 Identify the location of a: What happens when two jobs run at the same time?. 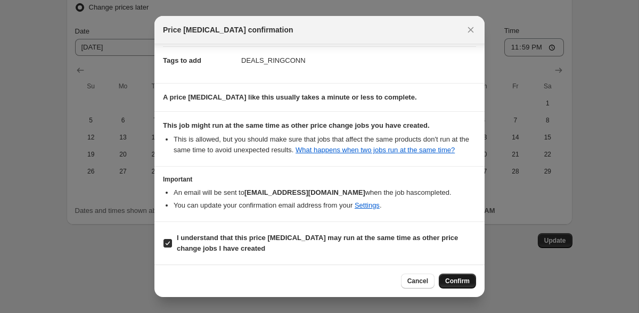
(375, 150).